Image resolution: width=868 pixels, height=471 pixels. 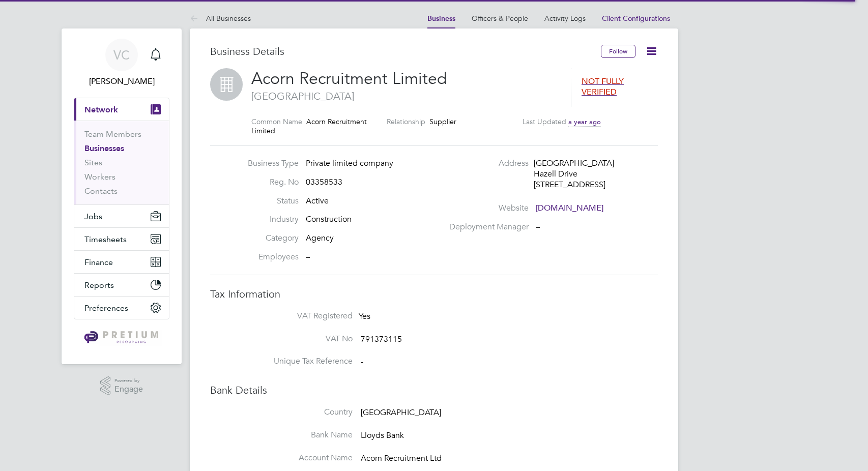 I want to click on button: Finance, so click(x=122, y=262).